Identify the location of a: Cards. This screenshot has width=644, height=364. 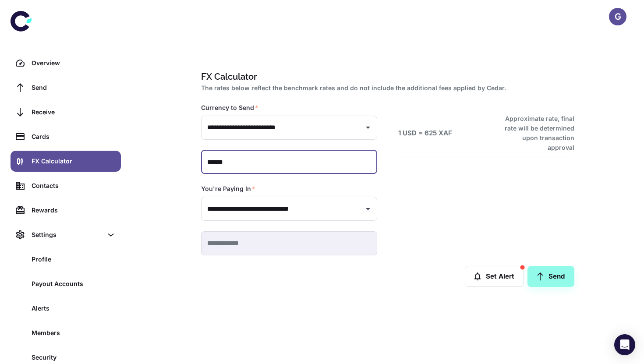
(66, 136).